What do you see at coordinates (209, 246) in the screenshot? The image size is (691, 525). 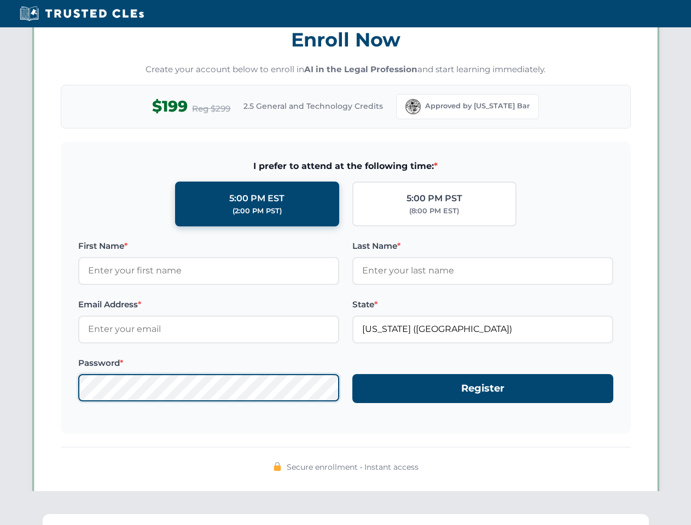 I see `label: First Name` at bounding box center [209, 246].